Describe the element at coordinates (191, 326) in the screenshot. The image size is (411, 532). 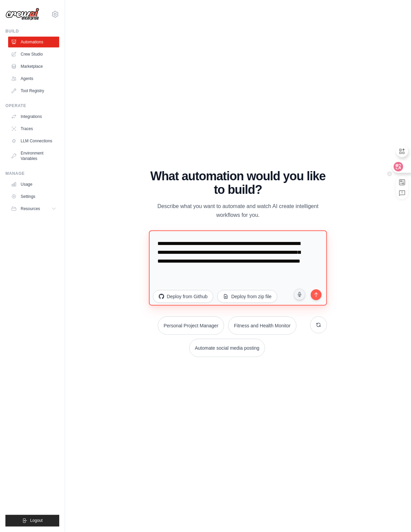
I see `button: Personal Project Manager` at that location.